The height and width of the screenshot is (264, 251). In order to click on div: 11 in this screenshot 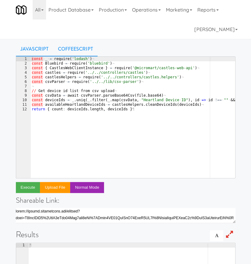, I will do `click(23, 105)`.